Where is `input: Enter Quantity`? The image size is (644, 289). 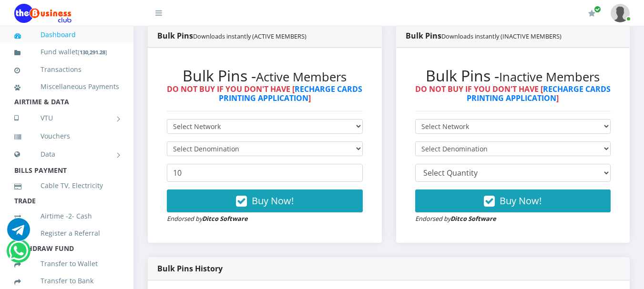 input: Enter Quantity is located at coordinates (265, 173).